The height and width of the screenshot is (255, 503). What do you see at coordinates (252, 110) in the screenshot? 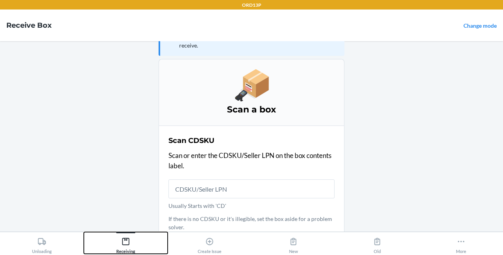
I see `h3: Scan a box` at bounding box center [252, 110].